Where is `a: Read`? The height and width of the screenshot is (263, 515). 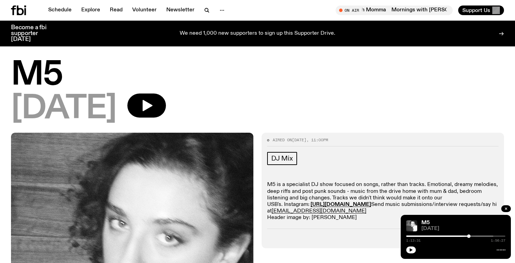
a: Read is located at coordinates (116, 10).